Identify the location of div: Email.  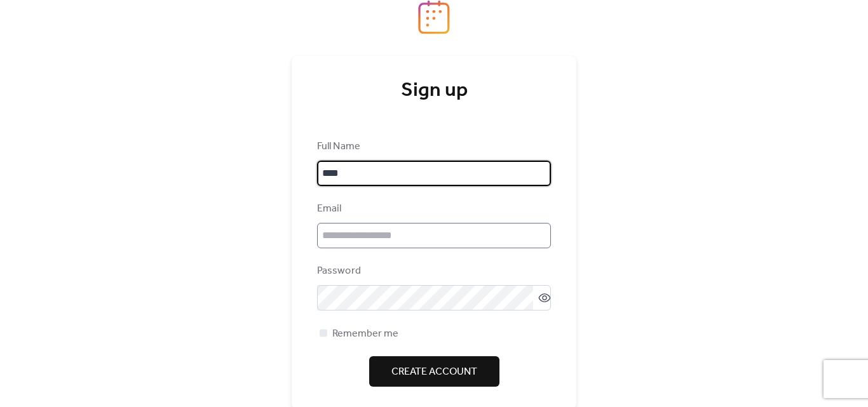
(433, 209).